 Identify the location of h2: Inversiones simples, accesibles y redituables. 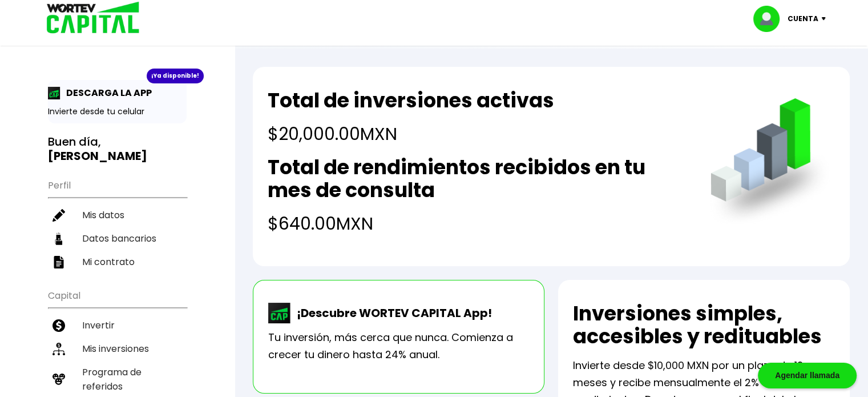
(704, 324).